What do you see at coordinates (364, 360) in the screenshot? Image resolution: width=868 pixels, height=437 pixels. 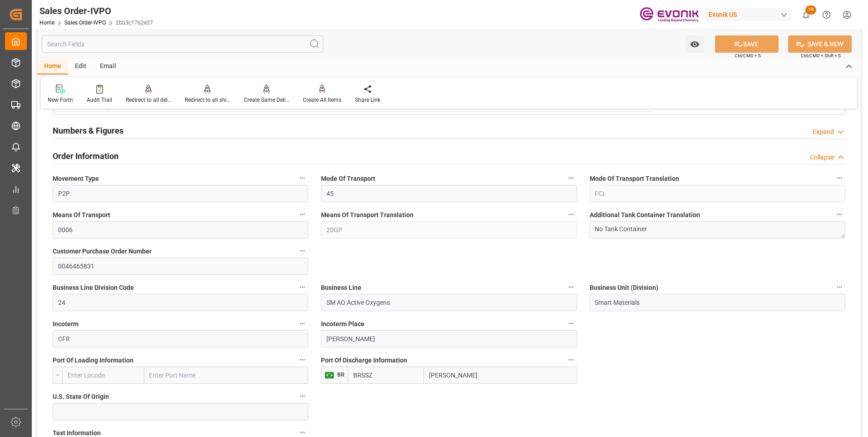 I see `span: Port Of Discharge Information` at bounding box center [364, 360].